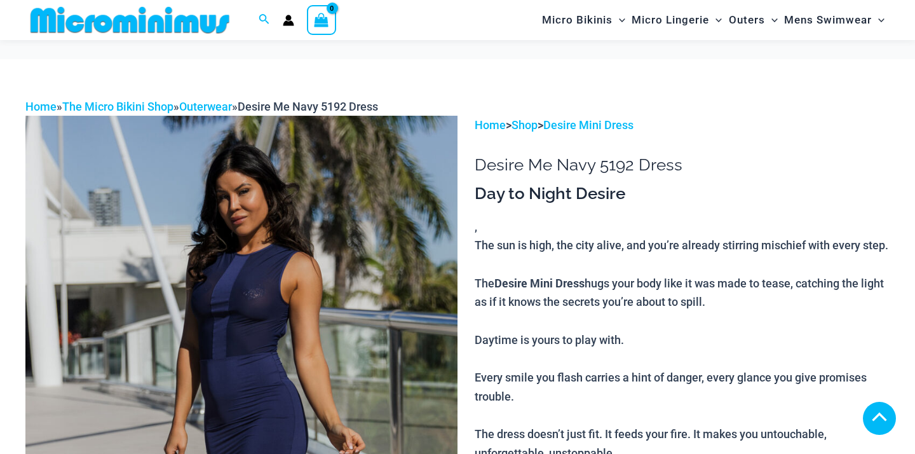 The width and height of the screenshot is (915, 454). Describe the element at coordinates (264, 20) in the screenshot. I see `a: Search icon link` at that location.